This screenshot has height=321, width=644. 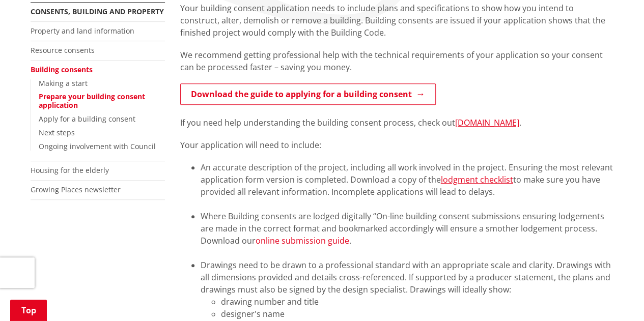 I want to click on li: Where Building consents are lodged digitally “On-line building consent submissions ensuring lodge..., so click(x=407, y=235).